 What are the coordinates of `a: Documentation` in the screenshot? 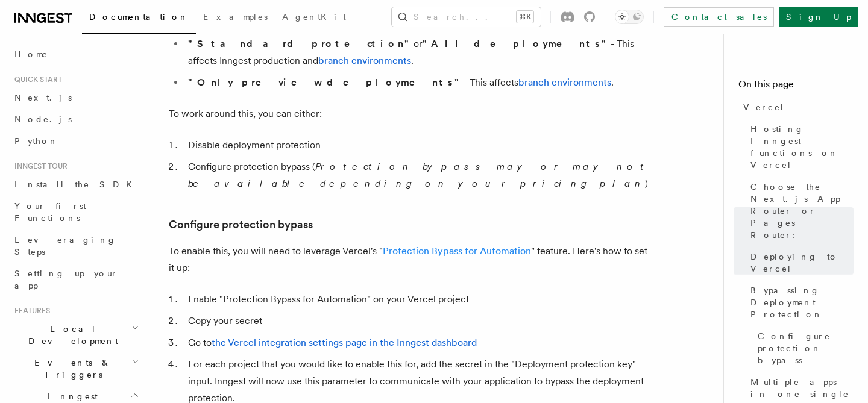 It's located at (138, 19).